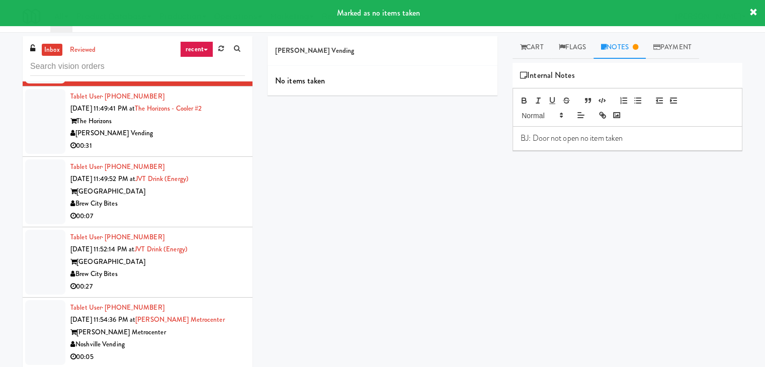 This screenshot has height=367, width=765. Describe the element at coordinates (157, 357) in the screenshot. I see `div: 00:05` at that location.